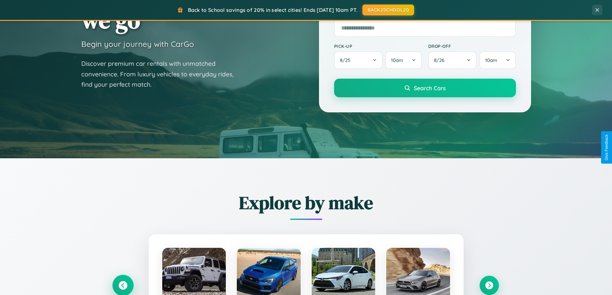  I want to click on label: Pick-up, so click(378, 46).